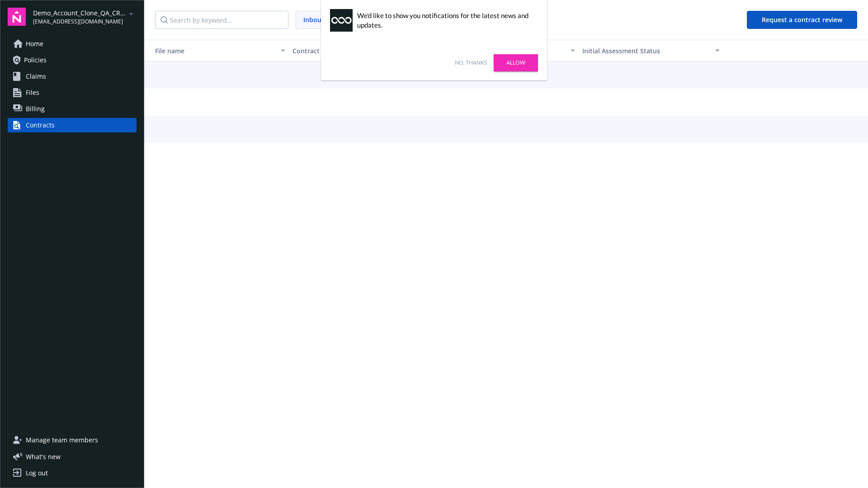 The image size is (868, 488). I want to click on a: Allow, so click(516, 63).